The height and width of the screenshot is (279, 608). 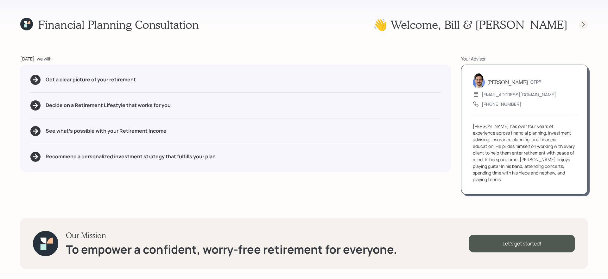 I want to click on h5: See what's possible with your Retirement Income, so click(x=106, y=131).